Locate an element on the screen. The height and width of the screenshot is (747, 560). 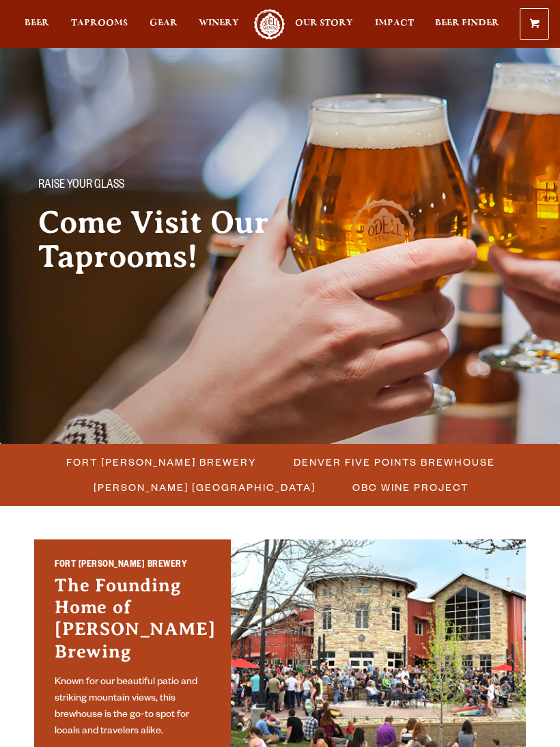
span: OBC Wine Project is located at coordinates (411, 487).